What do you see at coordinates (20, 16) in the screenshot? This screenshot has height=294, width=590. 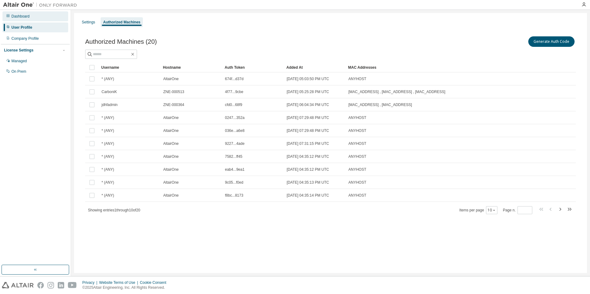 I see `div: Dashboard` at bounding box center [20, 16].